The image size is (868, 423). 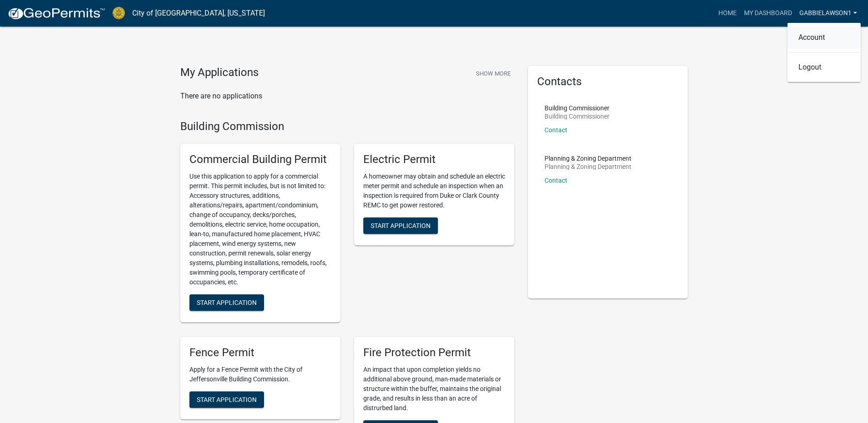 I want to click on h5: Commercial Building Permit, so click(x=260, y=159).